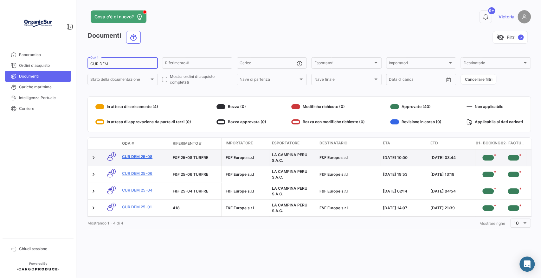  I want to click on span: Mostra ordini di acquisto completati, so click(201, 80).